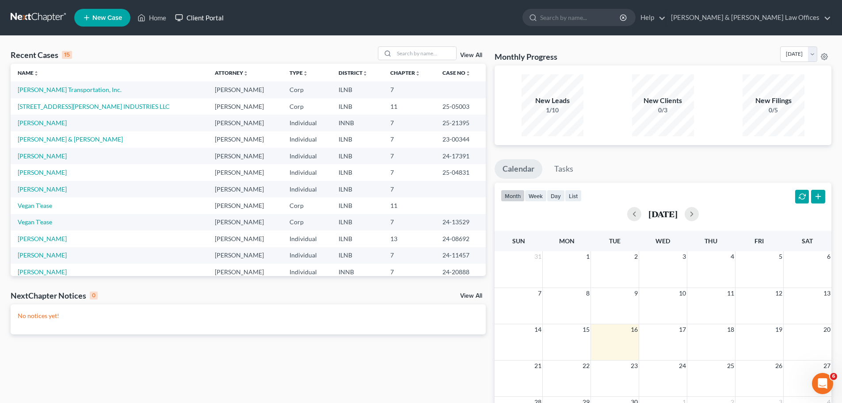 The width and height of the screenshot is (842, 403). I want to click on span: 12, so click(779, 293).